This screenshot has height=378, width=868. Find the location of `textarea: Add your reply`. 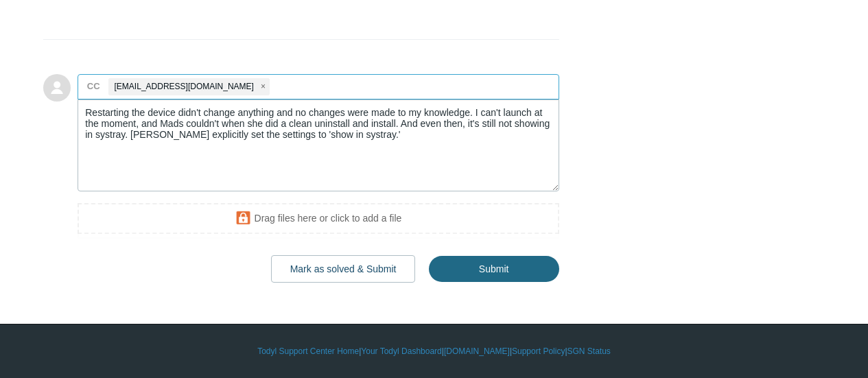

textarea: Add your reply is located at coordinates (318, 146).